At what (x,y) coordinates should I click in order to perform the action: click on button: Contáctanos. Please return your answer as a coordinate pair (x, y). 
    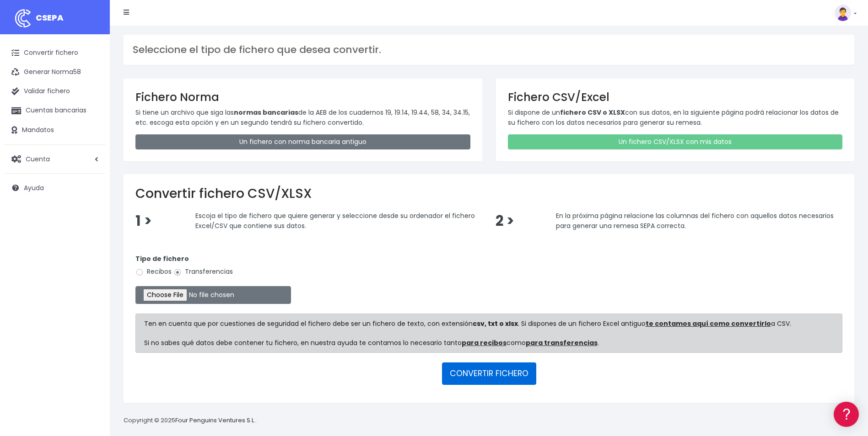
    Looking at the image, I should click on (91, 253).